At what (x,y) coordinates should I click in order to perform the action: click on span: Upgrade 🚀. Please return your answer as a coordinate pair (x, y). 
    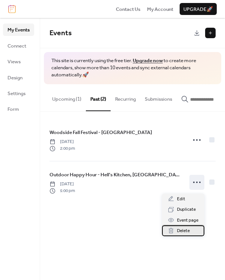
    Looking at the image, I should click on (198, 9).